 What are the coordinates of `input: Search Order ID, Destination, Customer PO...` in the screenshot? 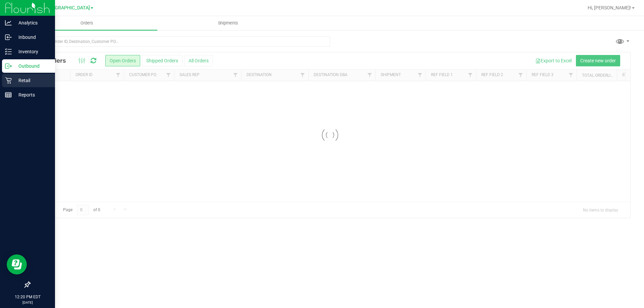 It's located at (179, 42).